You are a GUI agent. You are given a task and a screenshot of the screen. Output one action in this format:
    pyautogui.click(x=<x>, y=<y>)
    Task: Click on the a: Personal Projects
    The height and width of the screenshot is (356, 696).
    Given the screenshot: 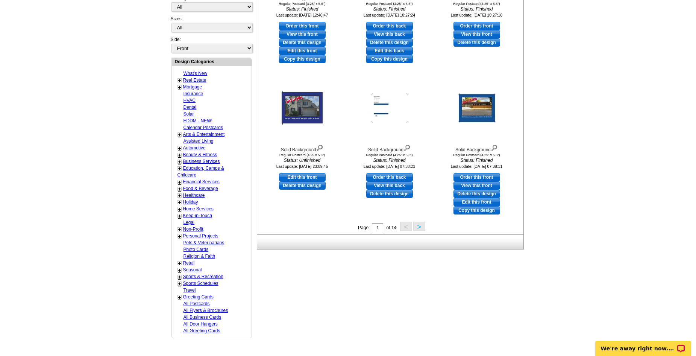 What is the action you would take?
    pyautogui.click(x=201, y=236)
    